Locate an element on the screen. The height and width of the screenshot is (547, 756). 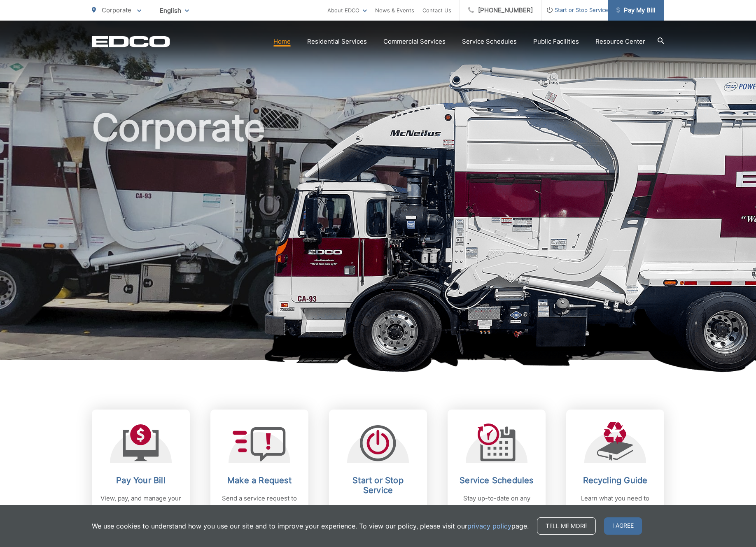
h2: Recycling Guide is located at coordinates (615, 480).